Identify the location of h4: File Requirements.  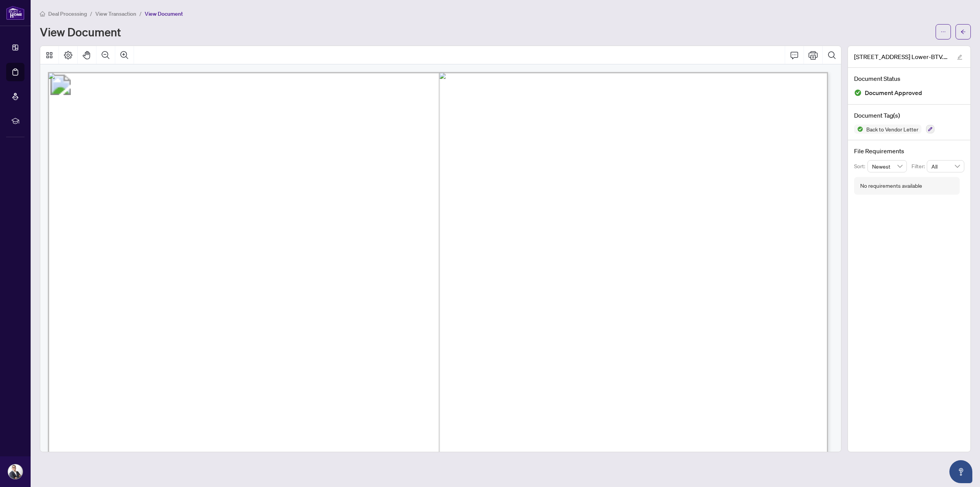
(909, 151).